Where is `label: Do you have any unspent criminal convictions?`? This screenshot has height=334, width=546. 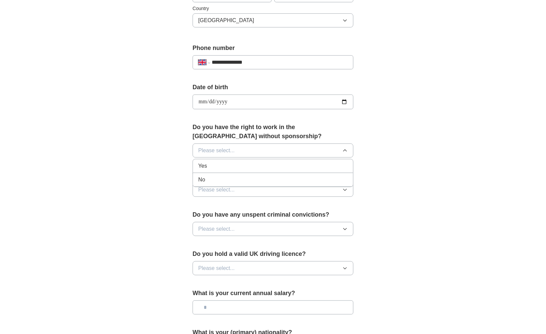 label: Do you have any unspent criminal convictions? is located at coordinates (273, 214).